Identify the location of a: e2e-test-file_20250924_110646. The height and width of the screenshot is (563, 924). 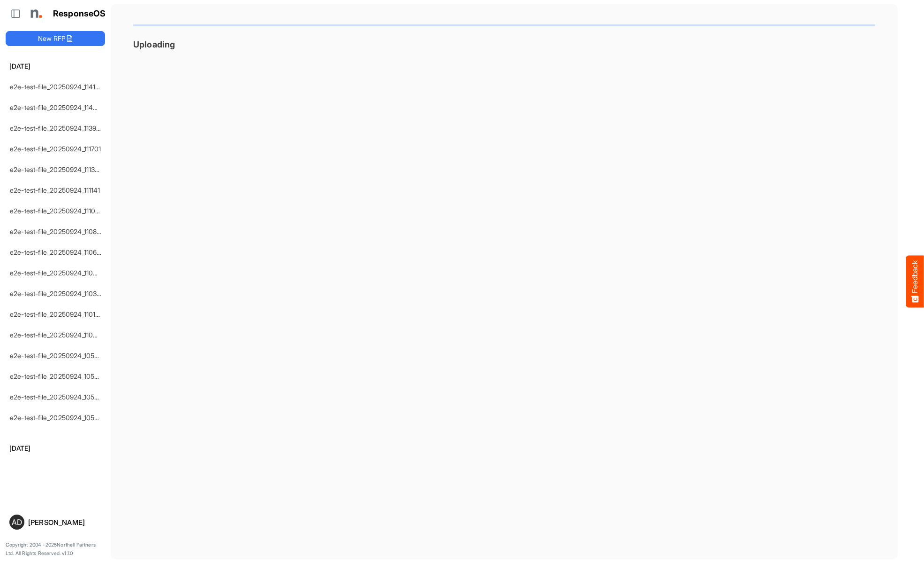
(57, 252).